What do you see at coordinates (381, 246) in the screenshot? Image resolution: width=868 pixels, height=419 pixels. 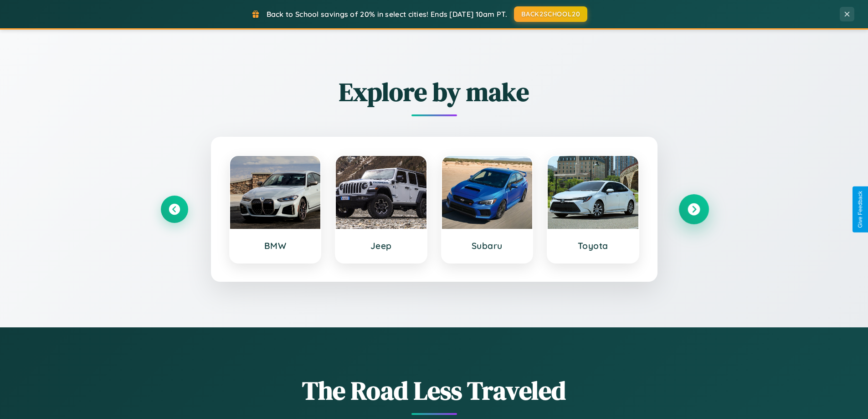 I see `h3: Jeep` at bounding box center [381, 246].